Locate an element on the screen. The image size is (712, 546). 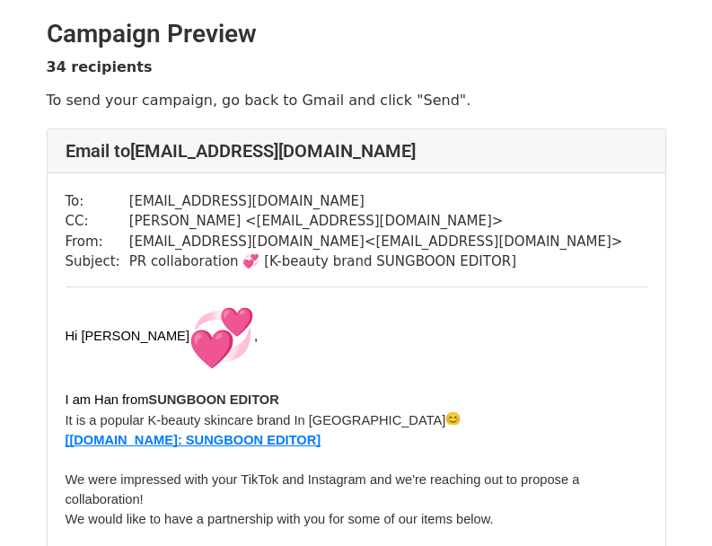
td: To: is located at coordinates (97, 201).